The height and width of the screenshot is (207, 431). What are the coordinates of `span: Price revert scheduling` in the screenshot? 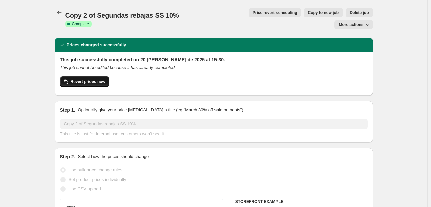 It's located at (275, 13).